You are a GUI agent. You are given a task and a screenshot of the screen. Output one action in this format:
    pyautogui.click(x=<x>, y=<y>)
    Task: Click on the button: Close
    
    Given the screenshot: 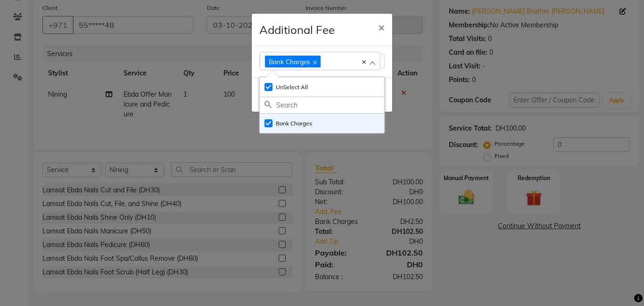 What is the action you would take?
    pyautogui.click(x=382, y=27)
    